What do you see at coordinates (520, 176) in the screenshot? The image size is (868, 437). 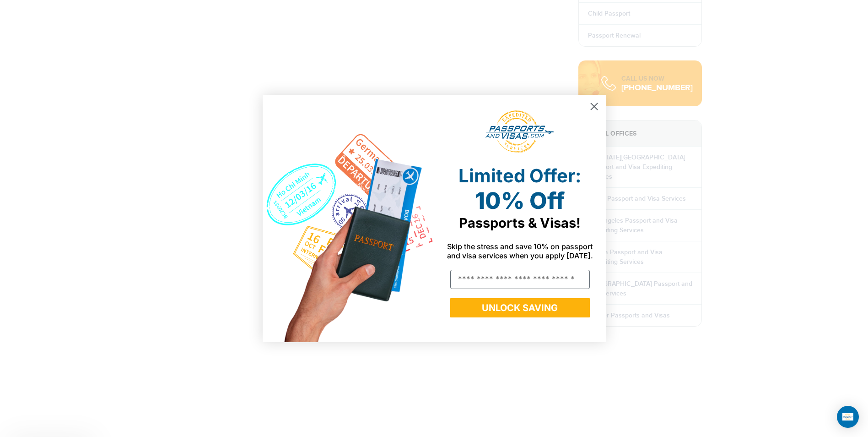 I see `span: Limited Offer:` at bounding box center [520, 176].